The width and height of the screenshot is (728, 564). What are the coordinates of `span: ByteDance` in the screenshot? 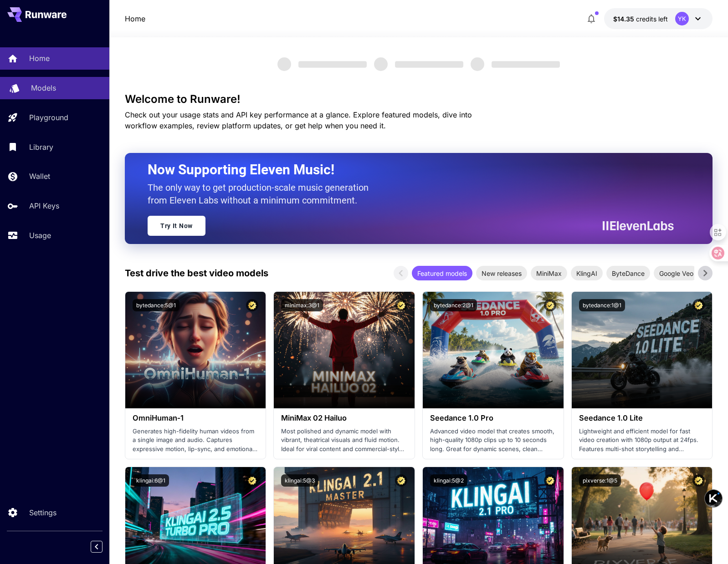 It's located at (628, 273).